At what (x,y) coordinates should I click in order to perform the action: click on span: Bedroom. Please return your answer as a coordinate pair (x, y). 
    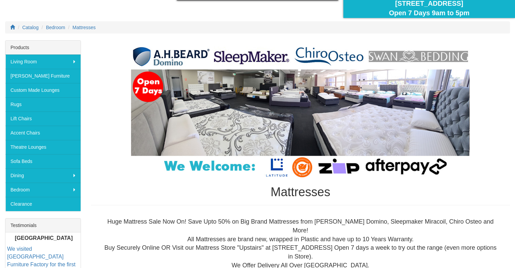
    Looking at the image, I should click on (56, 27).